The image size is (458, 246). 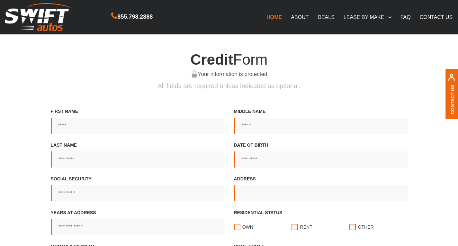 I want to click on label: Address, so click(x=321, y=188).